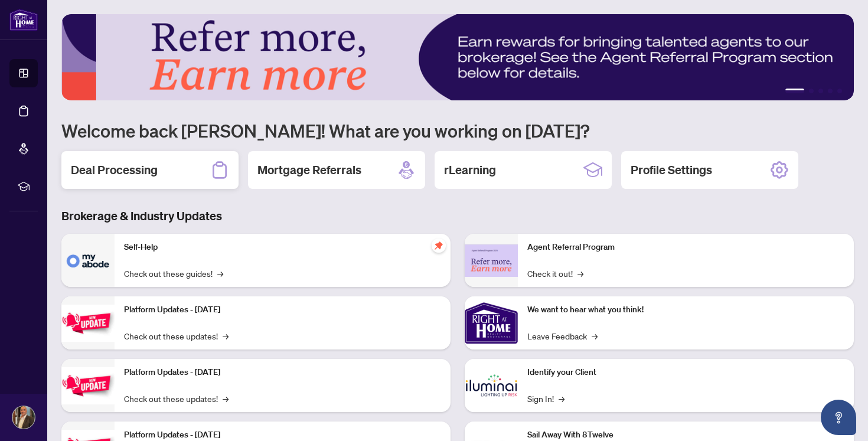  I want to click on h3: Brokerage & Industry Updates, so click(458, 216).